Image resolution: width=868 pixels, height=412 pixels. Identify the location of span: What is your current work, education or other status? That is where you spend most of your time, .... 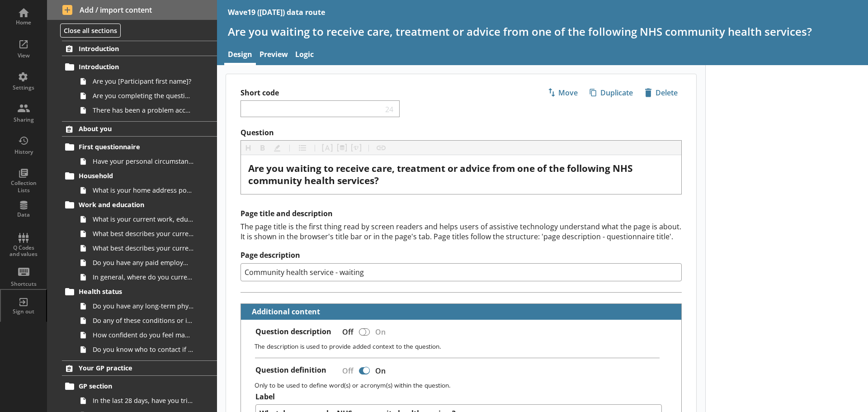
(143, 219).